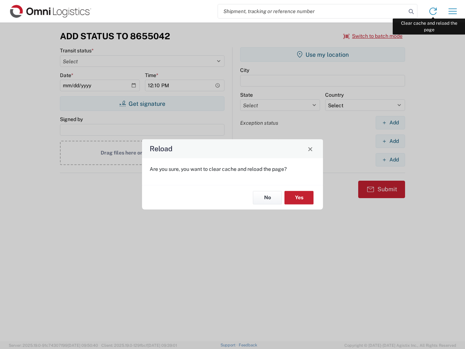  Describe the element at coordinates (233, 169) in the screenshot. I see `p: Are you sure, you want to clear cache and reload the page?` at that location.